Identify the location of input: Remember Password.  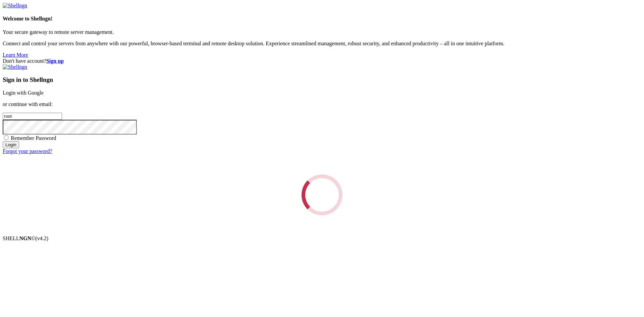
(6, 138).